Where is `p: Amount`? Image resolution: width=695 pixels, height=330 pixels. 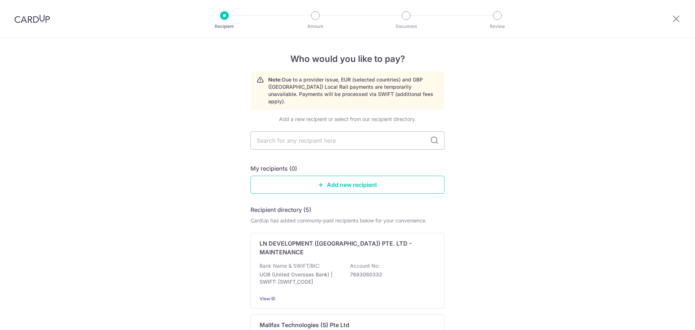
p: Amount is located at coordinates (315, 26).